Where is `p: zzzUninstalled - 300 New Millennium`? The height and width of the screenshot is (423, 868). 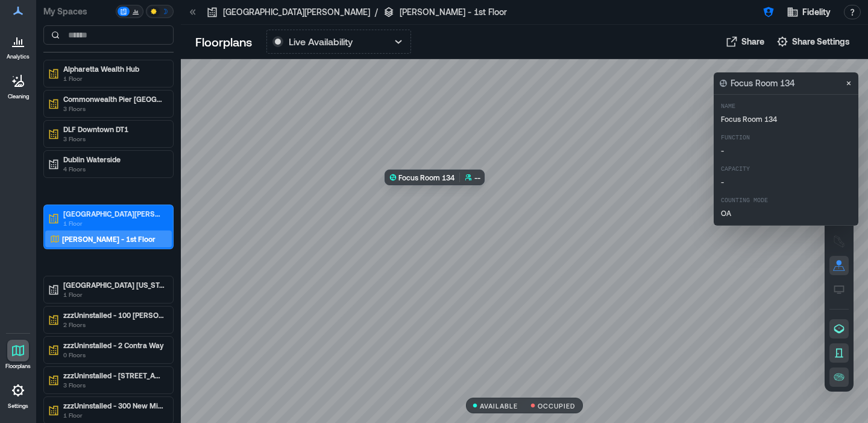 p: zzzUninstalled - 300 New Millennium is located at coordinates (114, 405).